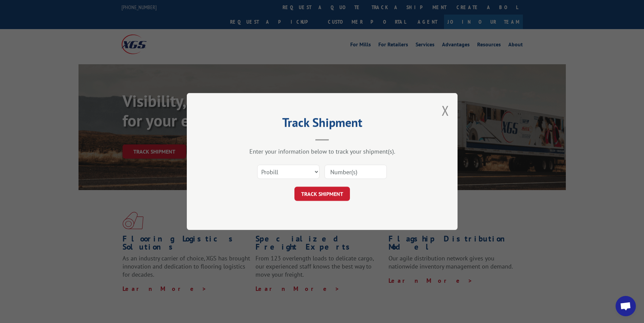  Describe the element at coordinates (626, 306) in the screenshot. I see `div: Open chat` at that location.